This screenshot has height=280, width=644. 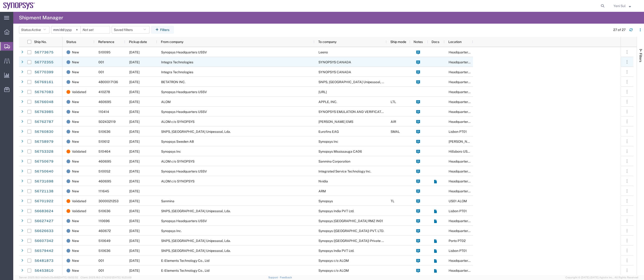 I want to click on span: 410278, so click(x=104, y=92).